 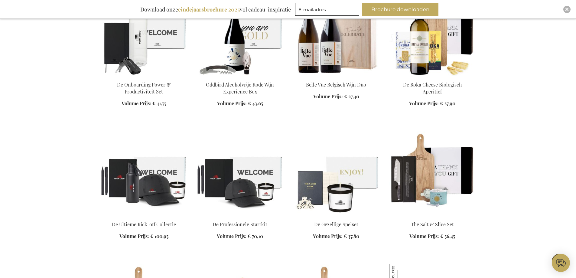 I want to click on span: € 27,90, so click(x=447, y=103).